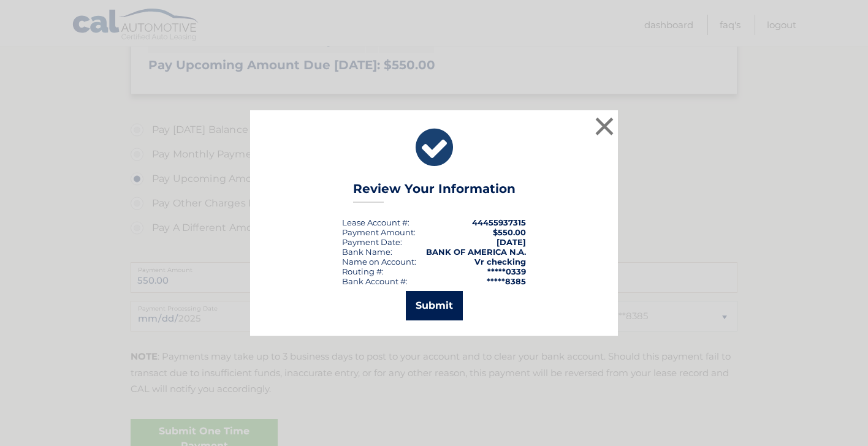  Describe the element at coordinates (434, 306) in the screenshot. I see `button: Submit` at that location.